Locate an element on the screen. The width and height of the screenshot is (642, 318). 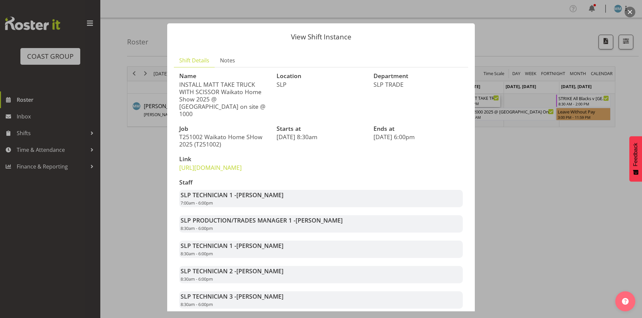
h3: Name is located at coordinates (224, 76).